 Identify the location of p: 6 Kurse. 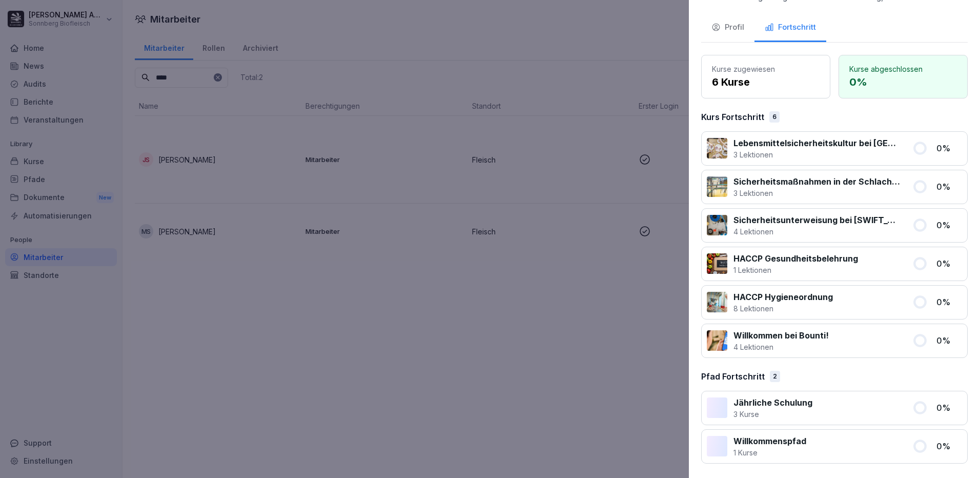
(766, 82).